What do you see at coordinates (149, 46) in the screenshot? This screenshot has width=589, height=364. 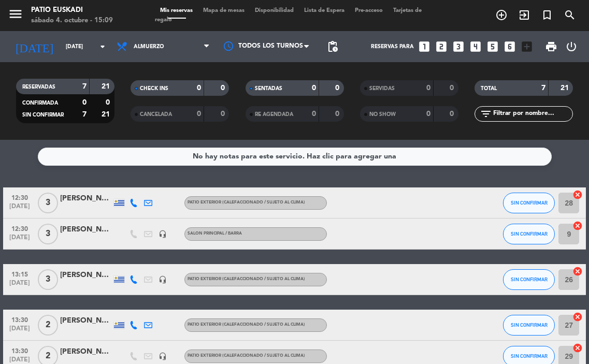 I see `span: Almuerzo` at bounding box center [149, 46].